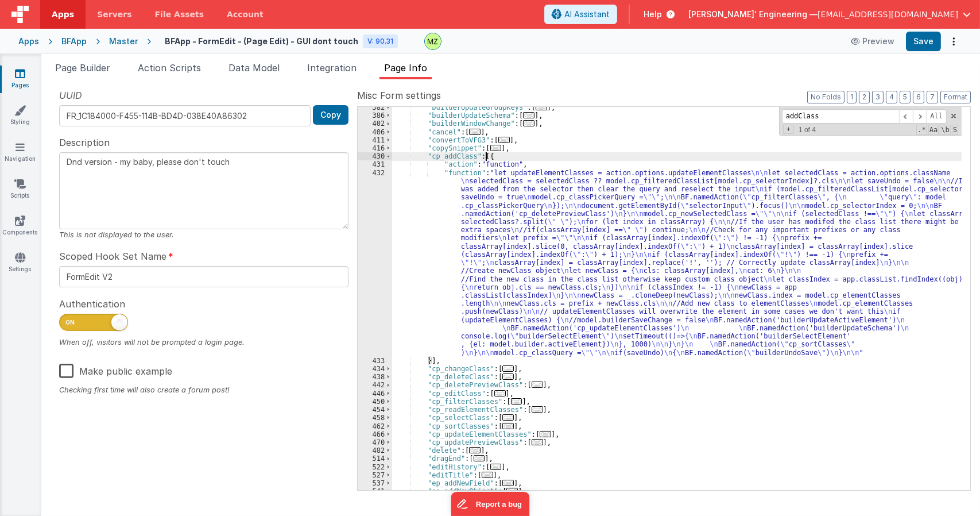 The height and width of the screenshot is (516, 980). Describe the element at coordinates (587, 14) in the screenshot. I see `span: AI Assistant` at that location.